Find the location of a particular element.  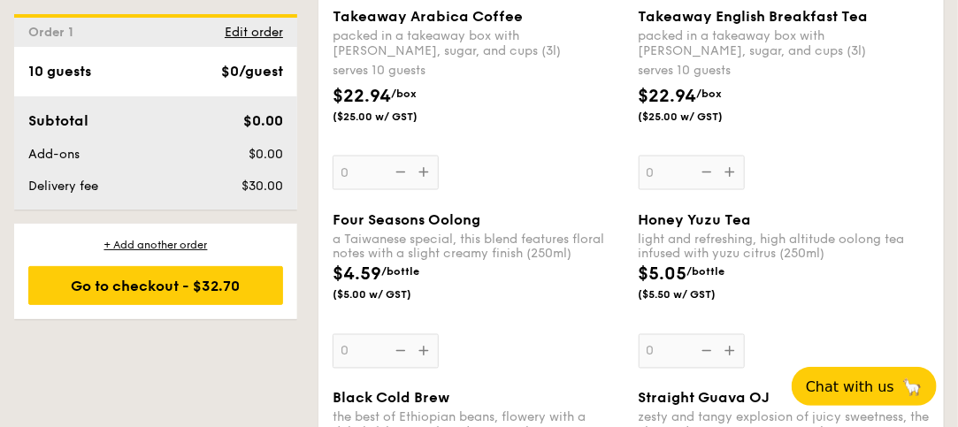

button: Chat with us🦙 is located at coordinates (864, 387).